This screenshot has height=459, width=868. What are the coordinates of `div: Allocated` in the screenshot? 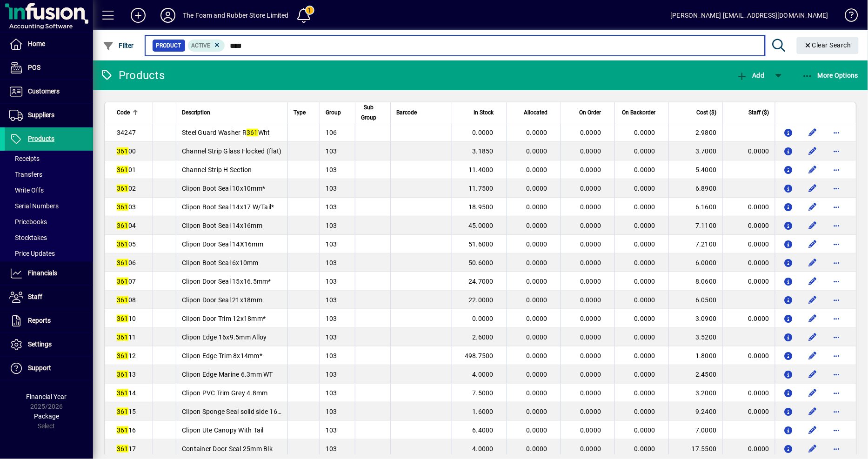 It's located at (534, 113).